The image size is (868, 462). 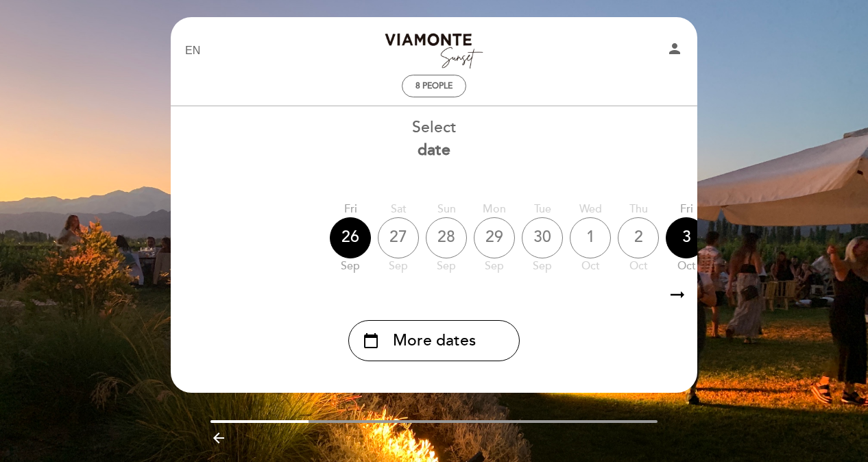 I want to click on i: person, so click(x=675, y=48).